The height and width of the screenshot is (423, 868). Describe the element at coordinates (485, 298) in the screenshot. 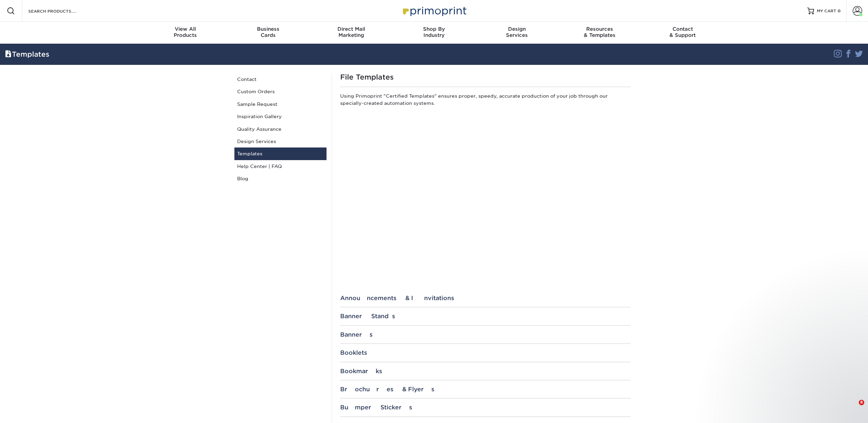

I see `div: Announcements & Invitations` at that location.